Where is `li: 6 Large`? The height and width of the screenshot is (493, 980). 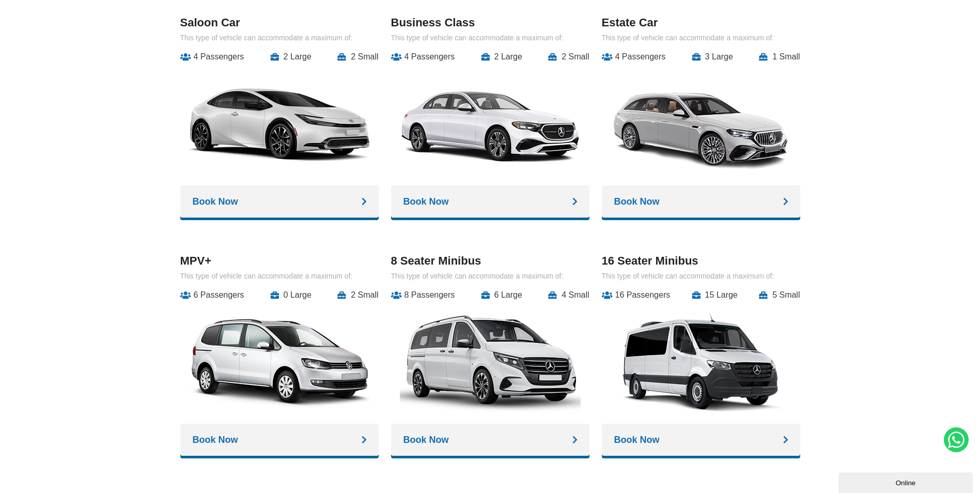
li: 6 Large is located at coordinates (502, 295).